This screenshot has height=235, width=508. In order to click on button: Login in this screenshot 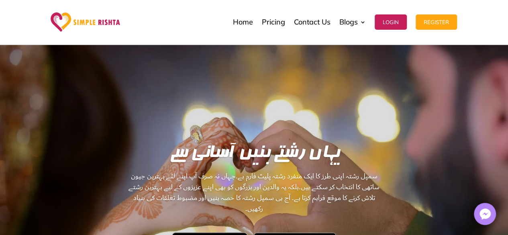, I will do `click(391, 22)`.